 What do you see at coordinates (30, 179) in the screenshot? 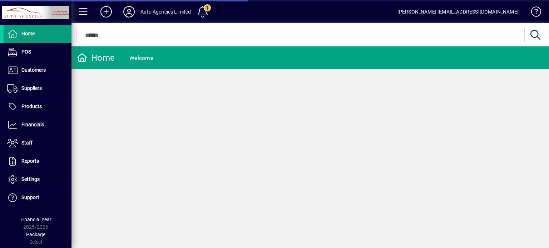
I see `span: Settings` at bounding box center [30, 179].